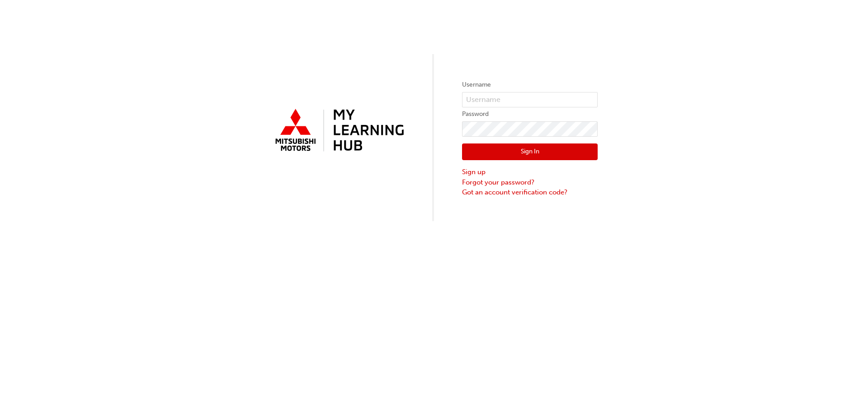  Describe the element at coordinates (530, 182) in the screenshot. I see `a: Forgot your password?` at that location.